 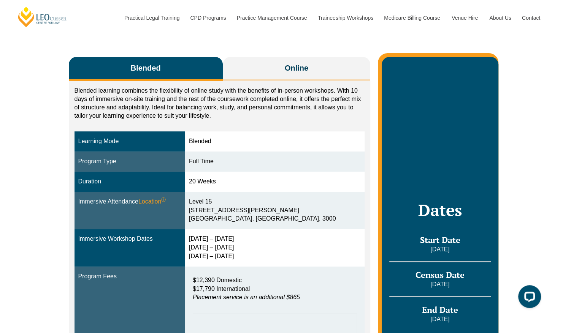 What do you see at coordinates (246, 297) in the screenshot?
I see `em: Placement service is an additional $865` at bounding box center [246, 297].